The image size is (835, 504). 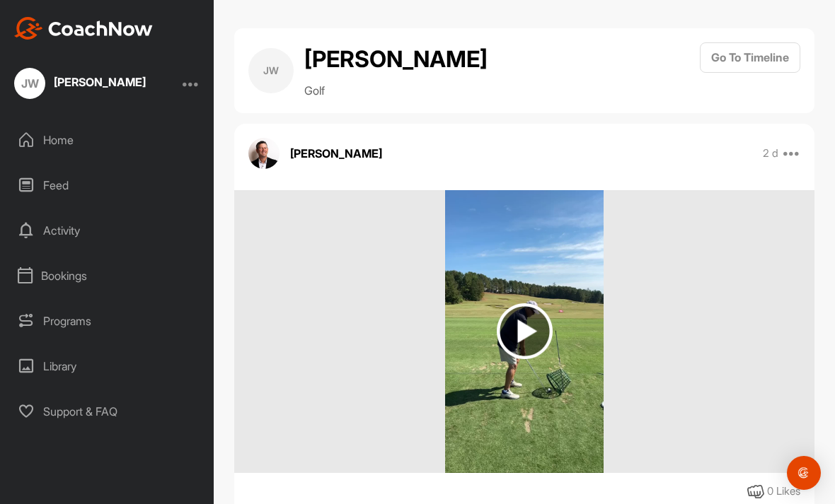 What do you see at coordinates (396, 91) in the screenshot?
I see `p: Golf` at bounding box center [396, 91].